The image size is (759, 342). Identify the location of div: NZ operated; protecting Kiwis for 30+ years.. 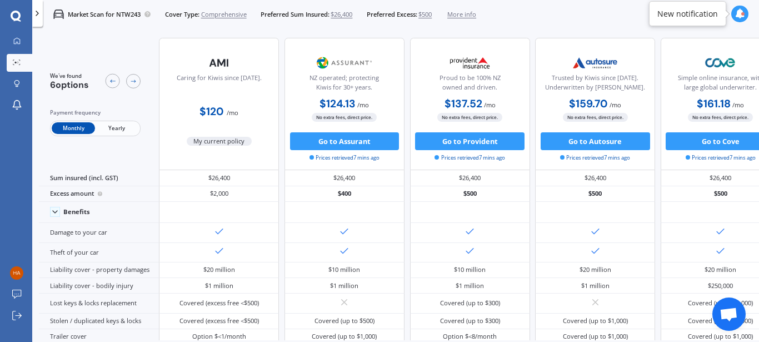
(344, 84).